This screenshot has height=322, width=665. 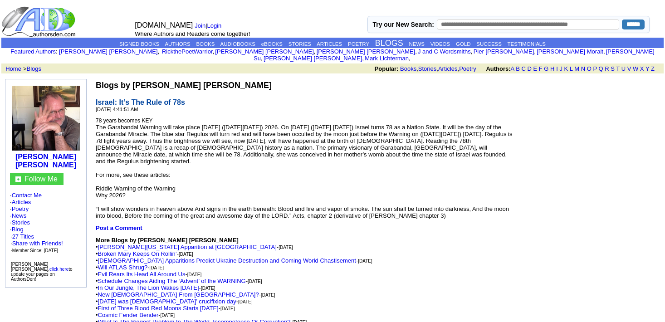 I want to click on a: BOOKS, so click(x=205, y=44).